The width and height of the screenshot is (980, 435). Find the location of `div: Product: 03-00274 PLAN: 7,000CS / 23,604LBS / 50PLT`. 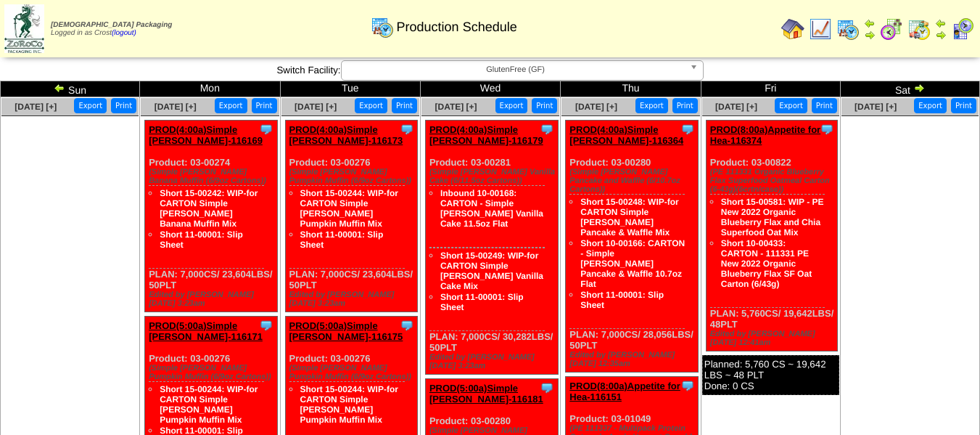

div: Product: 03-00274 PLAN: 7,000CS / 23,604LBS / 50PLT is located at coordinates (211, 217).